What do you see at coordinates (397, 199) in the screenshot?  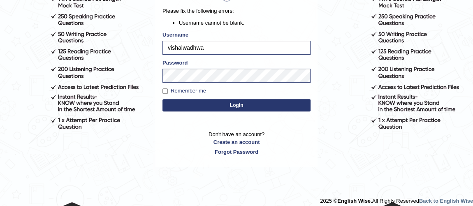 I see `div: 2025 © All Rights Reserved` at bounding box center [397, 199].